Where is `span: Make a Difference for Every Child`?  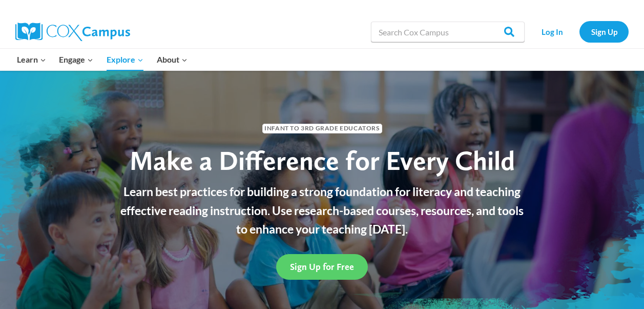
span: Make a Difference for Every Child is located at coordinates (322, 160).